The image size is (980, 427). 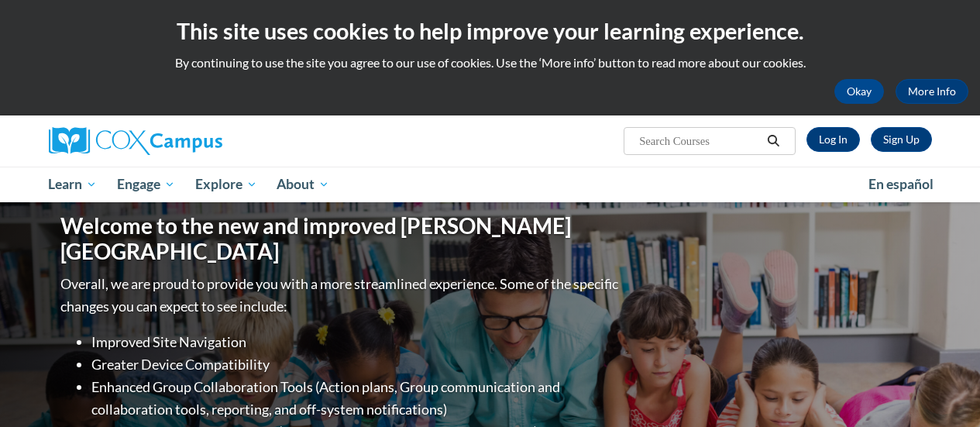 What do you see at coordinates (901, 185) in the screenshot?
I see `a: En español` at bounding box center [901, 185].